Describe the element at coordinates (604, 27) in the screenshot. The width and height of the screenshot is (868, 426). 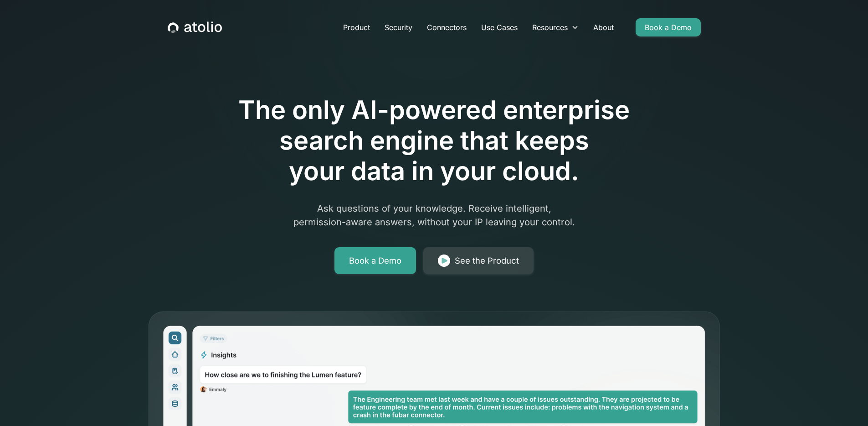
I see `a: About` at that location.